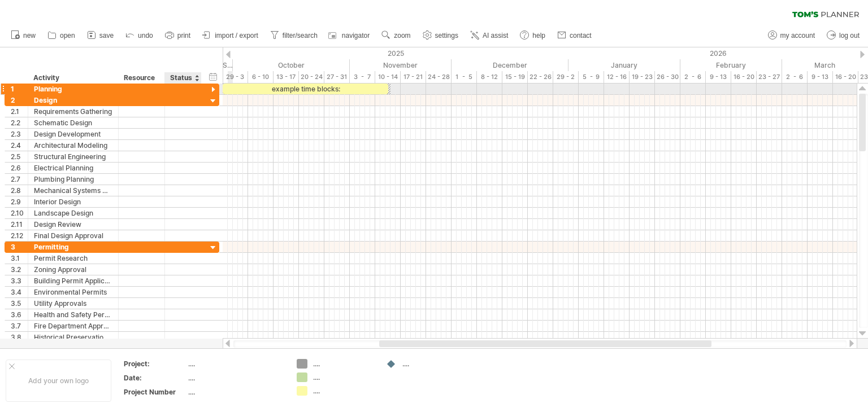 This screenshot has width=868, height=412. Describe the element at coordinates (19, 123) in the screenshot. I see `div: 2.2` at that location.